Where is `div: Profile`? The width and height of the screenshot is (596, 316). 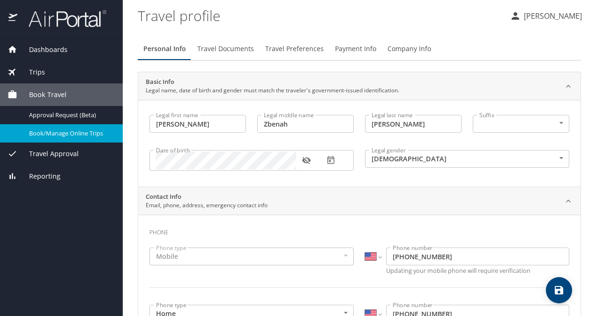 div: Profile is located at coordinates (359, 49).